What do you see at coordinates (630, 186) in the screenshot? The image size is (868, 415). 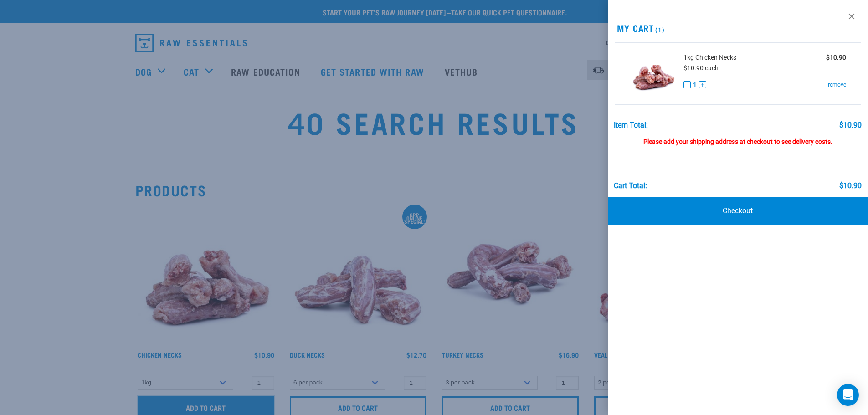 I see `div: Cart total:` at bounding box center [630, 186].